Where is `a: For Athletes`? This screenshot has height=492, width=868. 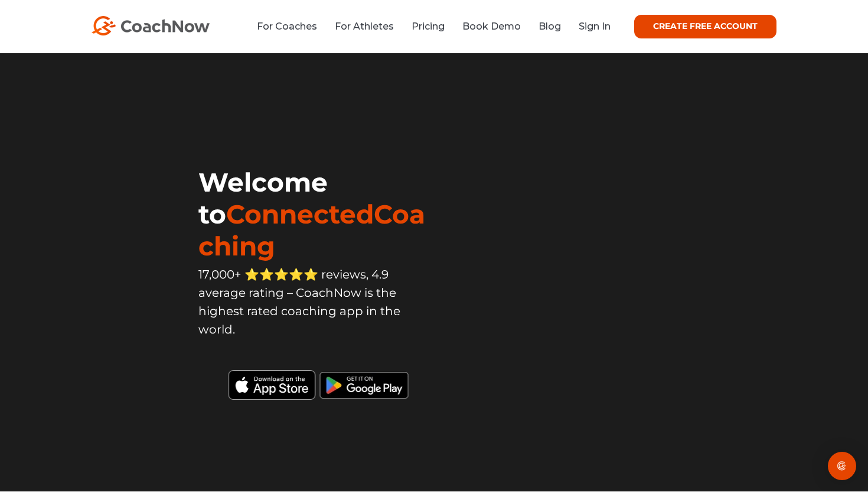 a: For Athletes is located at coordinates (365, 26).